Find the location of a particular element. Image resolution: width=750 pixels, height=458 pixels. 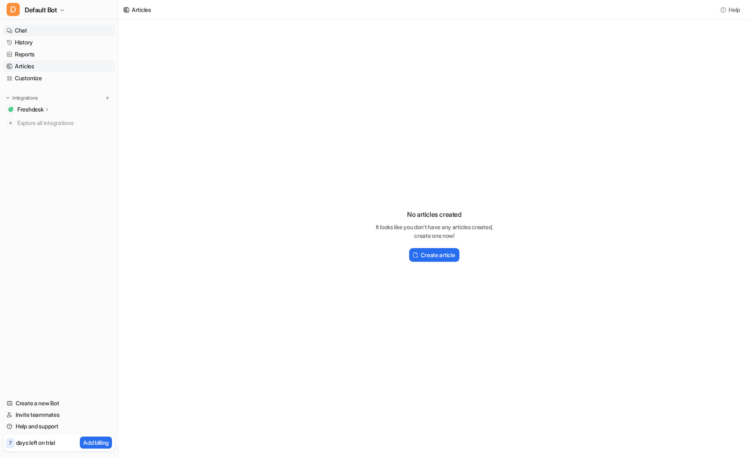

span: Default Bot is located at coordinates (41, 10).